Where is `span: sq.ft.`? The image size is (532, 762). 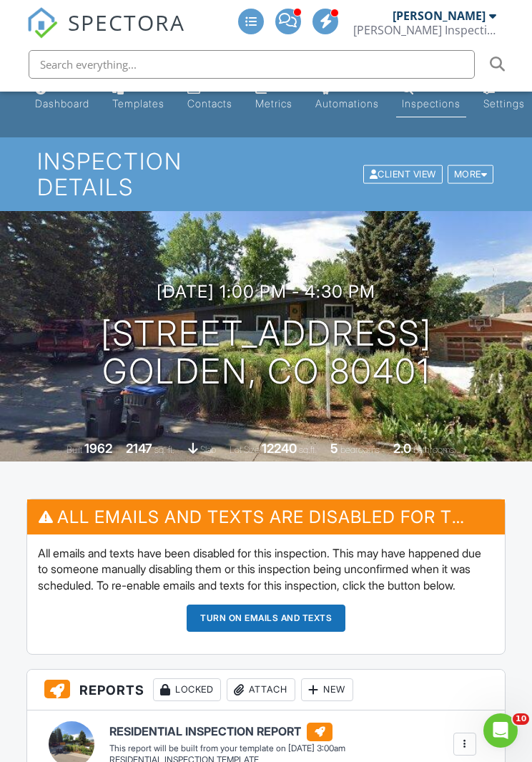 span: sq.ft. is located at coordinates (308, 449).